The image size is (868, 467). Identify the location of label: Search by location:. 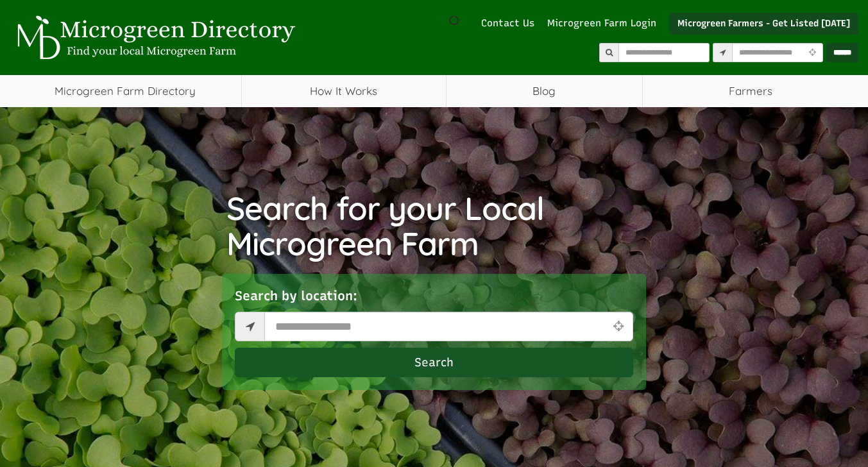
(296, 296).